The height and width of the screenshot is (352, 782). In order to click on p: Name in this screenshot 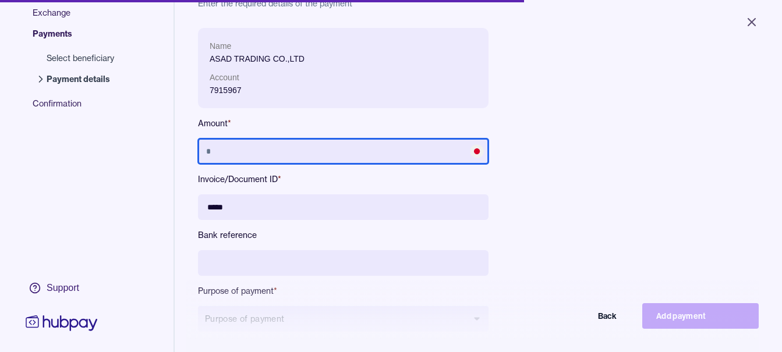, I will do `click(343, 46)`.